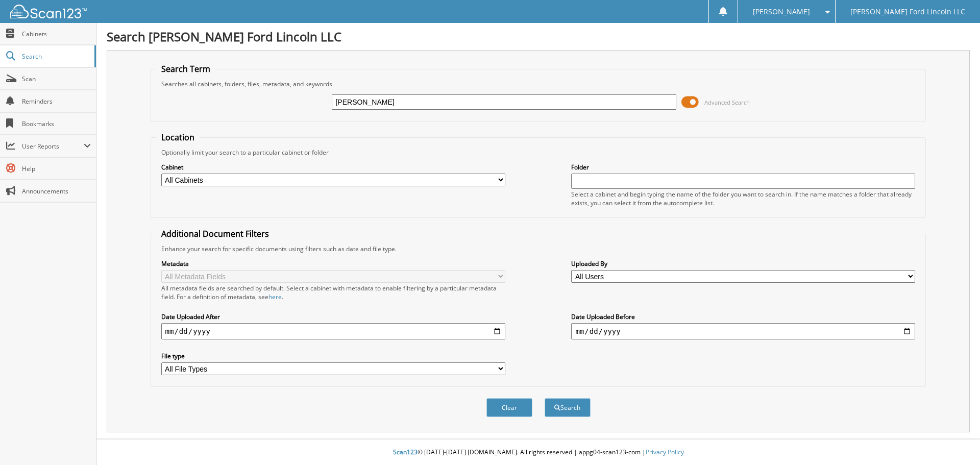 Image resolution: width=980 pixels, height=465 pixels. What do you see at coordinates (215, 233) in the screenshot?
I see `legend: Additional Document Filters` at bounding box center [215, 233].